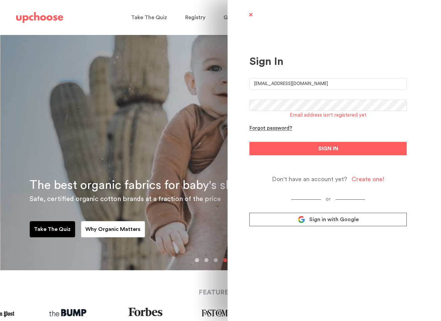 The image size is (441, 321). Describe the element at coordinates (328, 115) in the screenshot. I see `div: Email address isn't registered yet` at that location.